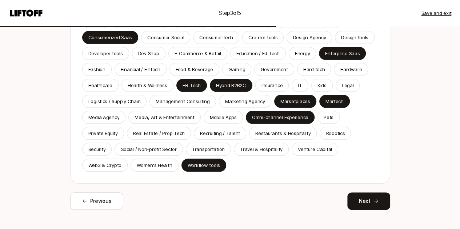 This screenshot has width=460, height=229. Describe the element at coordinates (97, 69) in the screenshot. I see `p: Fashion` at that location.